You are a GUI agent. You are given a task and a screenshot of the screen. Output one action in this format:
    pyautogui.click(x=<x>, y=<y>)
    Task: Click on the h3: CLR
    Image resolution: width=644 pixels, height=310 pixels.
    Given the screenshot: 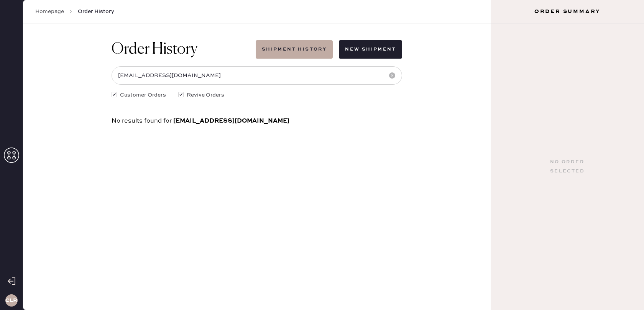 What is the action you would take?
    pyautogui.click(x=11, y=300)
    